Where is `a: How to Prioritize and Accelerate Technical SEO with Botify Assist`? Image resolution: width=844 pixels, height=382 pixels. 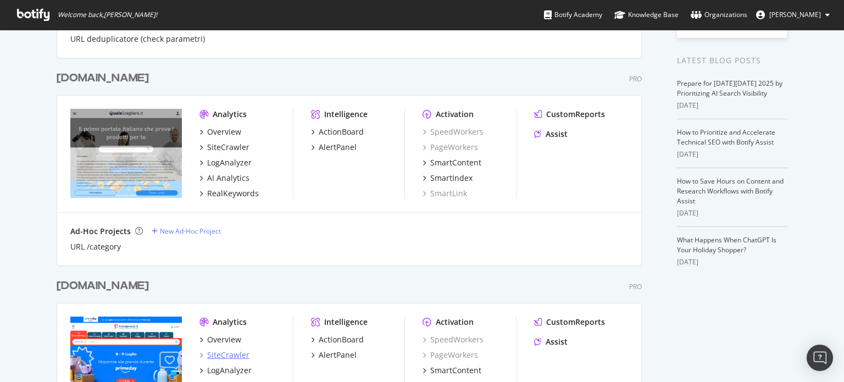
a: How to Prioritize and Accelerate Technical SEO with Botify Assist is located at coordinates (726, 137).